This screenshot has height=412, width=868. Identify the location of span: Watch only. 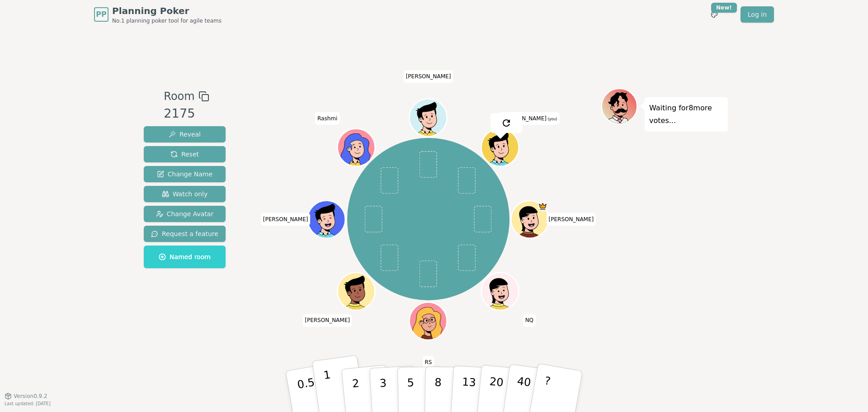
(185, 194).